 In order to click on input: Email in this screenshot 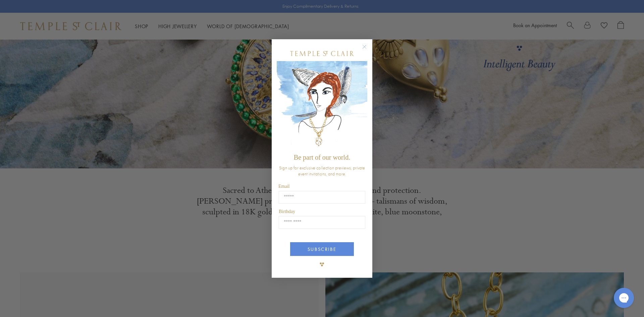, I will do `click(322, 197)`.